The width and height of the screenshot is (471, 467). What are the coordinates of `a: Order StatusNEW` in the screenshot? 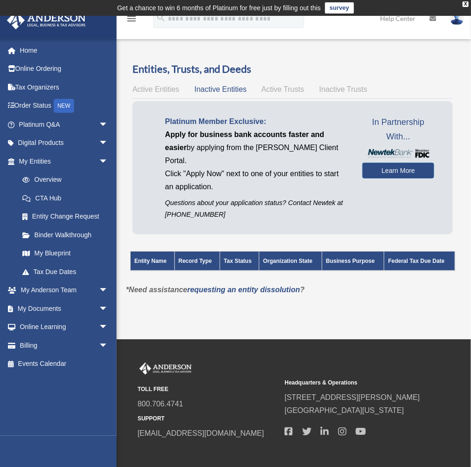 It's located at (64, 106).